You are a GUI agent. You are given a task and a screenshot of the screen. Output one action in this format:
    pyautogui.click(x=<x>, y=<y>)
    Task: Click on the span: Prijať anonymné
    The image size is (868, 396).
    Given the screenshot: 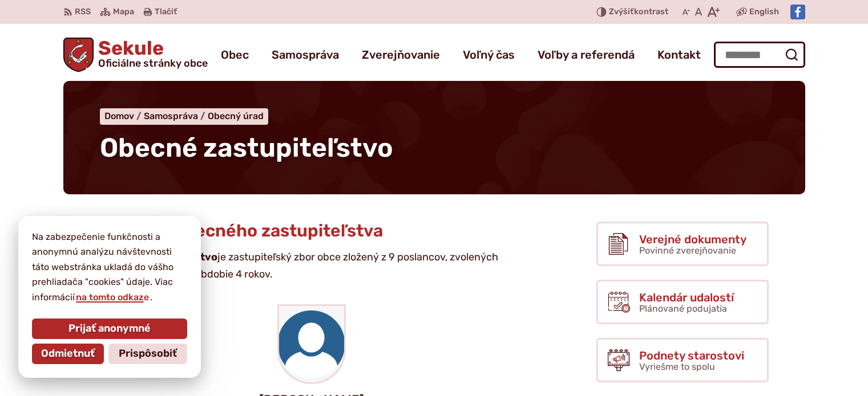 What is the action you would take?
    pyautogui.click(x=110, y=329)
    